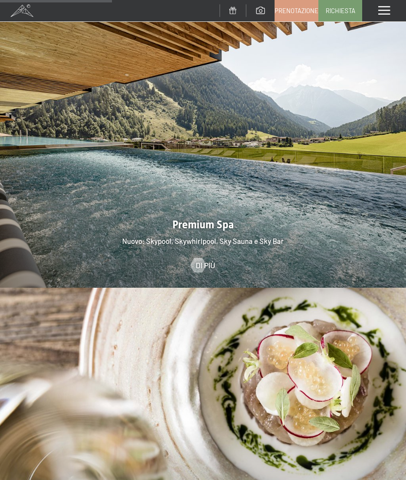 This screenshot has height=480, width=406. Describe the element at coordinates (340, 11) in the screenshot. I see `a: Richiesta` at that location.